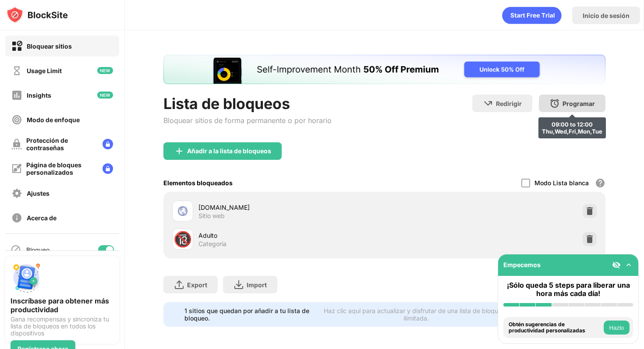 The image size is (644, 349). I want to click on div: Acerca de, so click(41, 217).